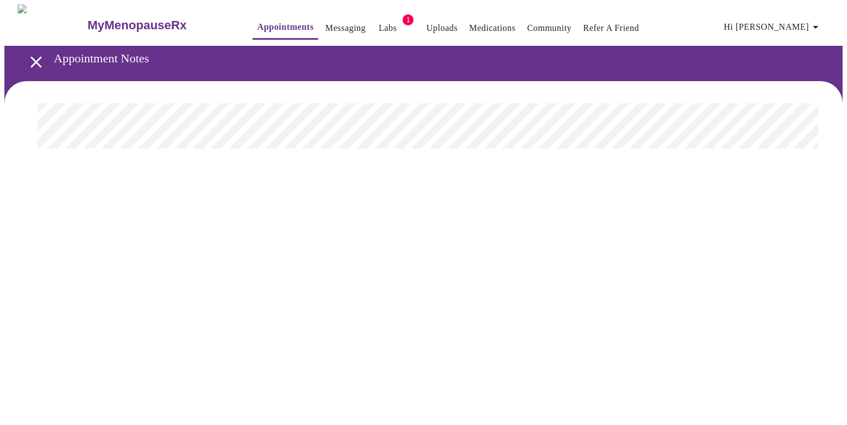  I want to click on button: open drawer, so click(36, 62).